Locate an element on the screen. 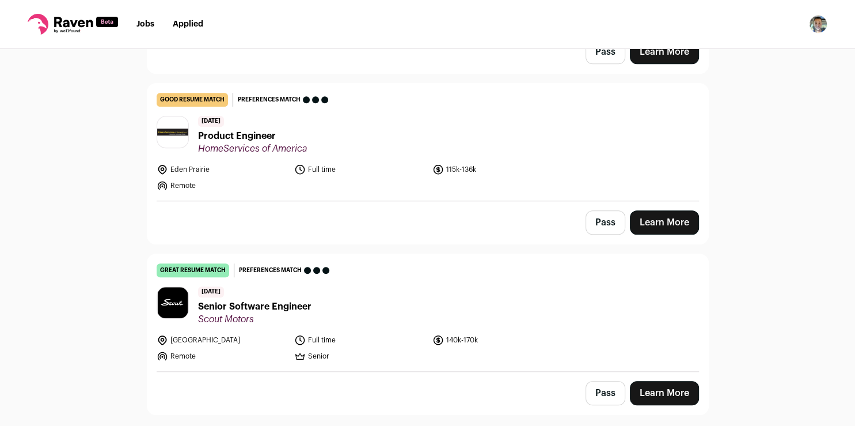 This screenshot has height=426, width=855. span: Product Engineer is located at coordinates (253, 136).